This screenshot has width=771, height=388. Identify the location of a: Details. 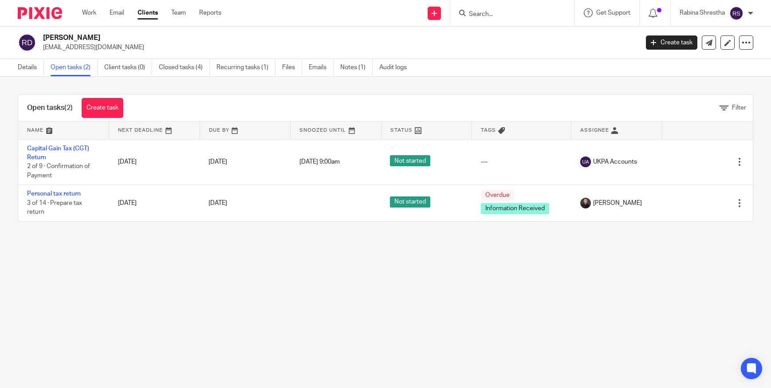
(31, 67).